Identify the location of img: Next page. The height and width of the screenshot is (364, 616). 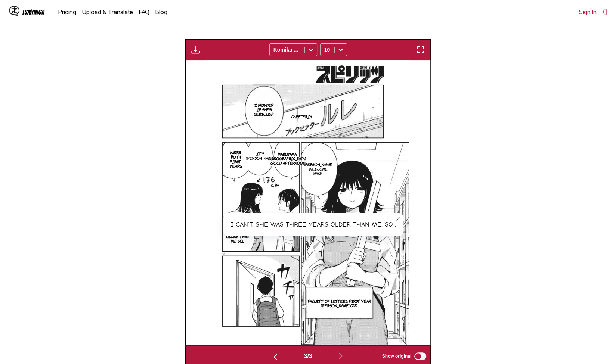
(341, 356).